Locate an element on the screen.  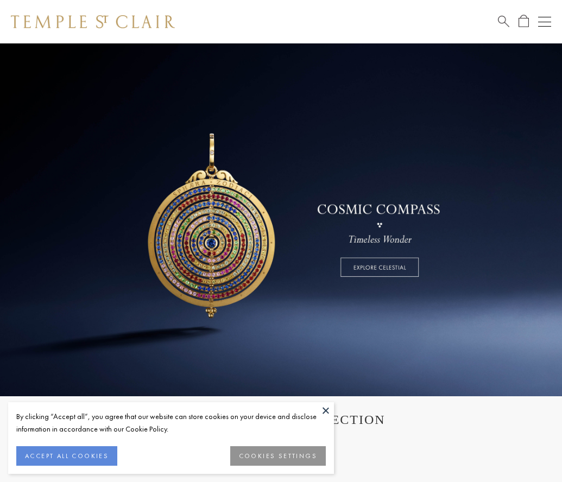
div: By clicking “Accept all”, you agree that our website can store cookies on your device and disclos... is located at coordinates (171, 423).